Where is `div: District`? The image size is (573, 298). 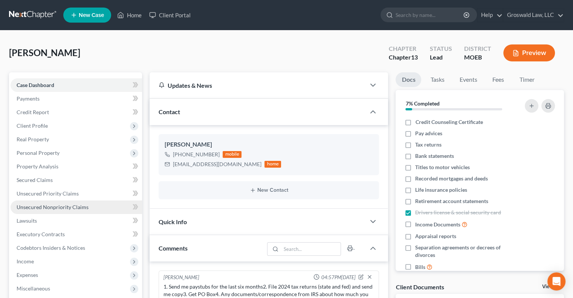
div: District is located at coordinates (477, 49).